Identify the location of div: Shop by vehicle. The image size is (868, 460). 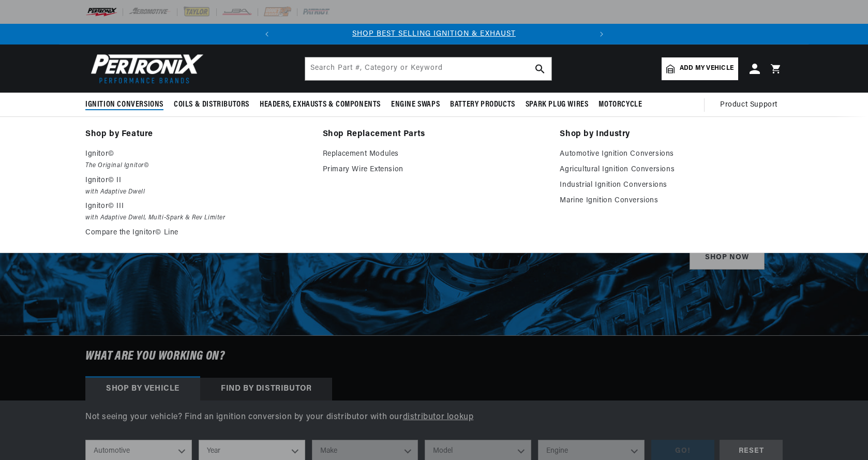
(143, 389).